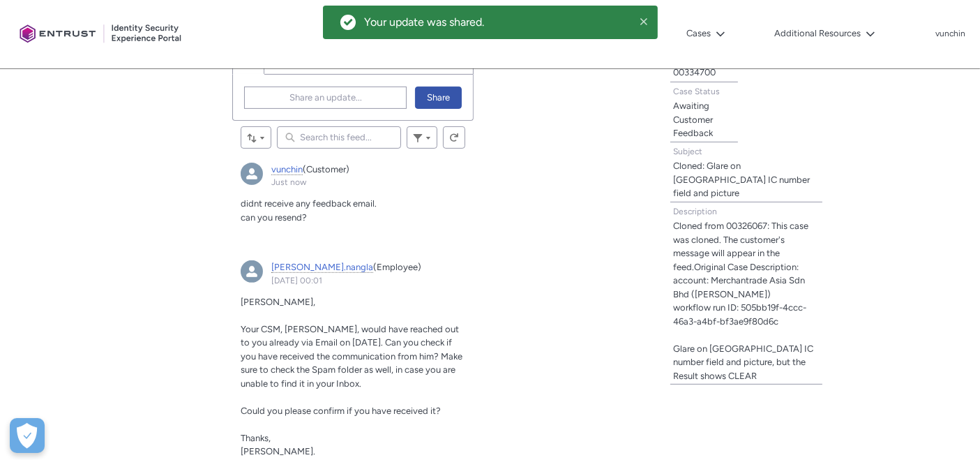 Image resolution: width=980 pixels, height=460 pixels. I want to click on button: Share, so click(438, 98).